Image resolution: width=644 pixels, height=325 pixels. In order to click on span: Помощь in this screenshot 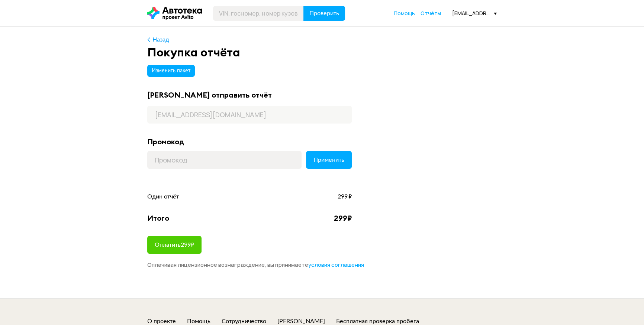, I will do `click(404, 13)`.